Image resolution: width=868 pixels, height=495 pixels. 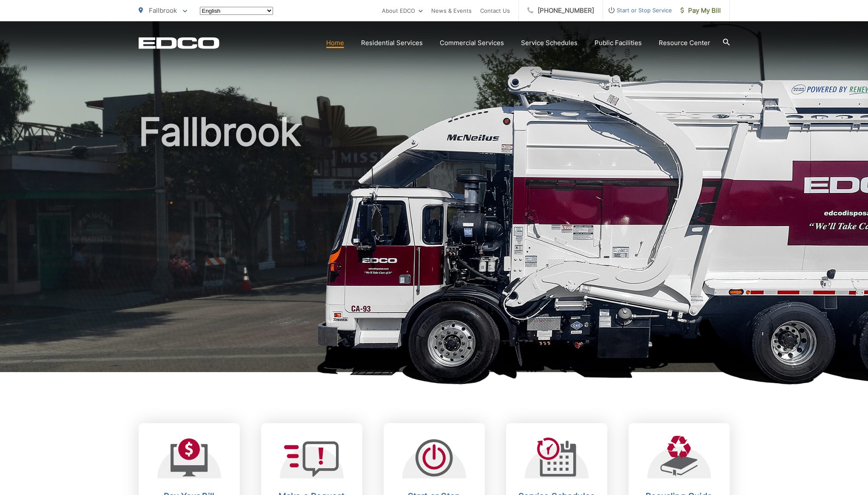 What do you see at coordinates (471, 43) in the screenshot?
I see `a: Commercial Services` at bounding box center [471, 43].